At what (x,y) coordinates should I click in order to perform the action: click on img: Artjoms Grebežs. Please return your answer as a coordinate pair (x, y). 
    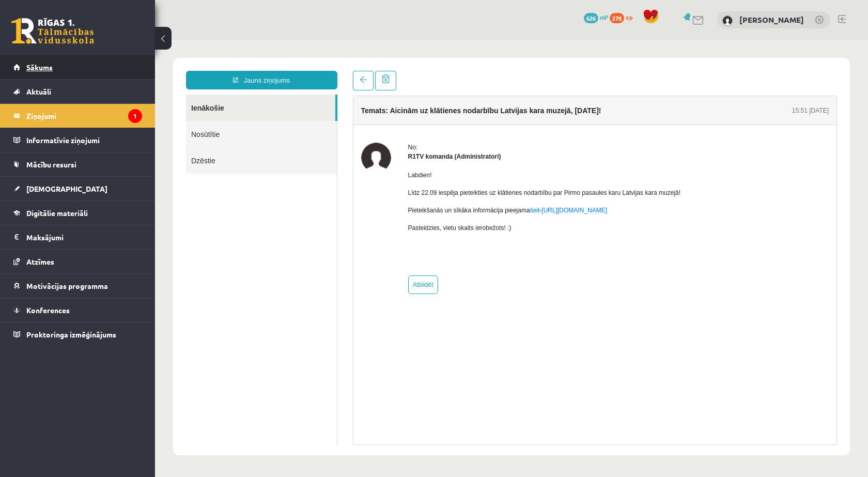
    Looking at the image, I should click on (728, 21).